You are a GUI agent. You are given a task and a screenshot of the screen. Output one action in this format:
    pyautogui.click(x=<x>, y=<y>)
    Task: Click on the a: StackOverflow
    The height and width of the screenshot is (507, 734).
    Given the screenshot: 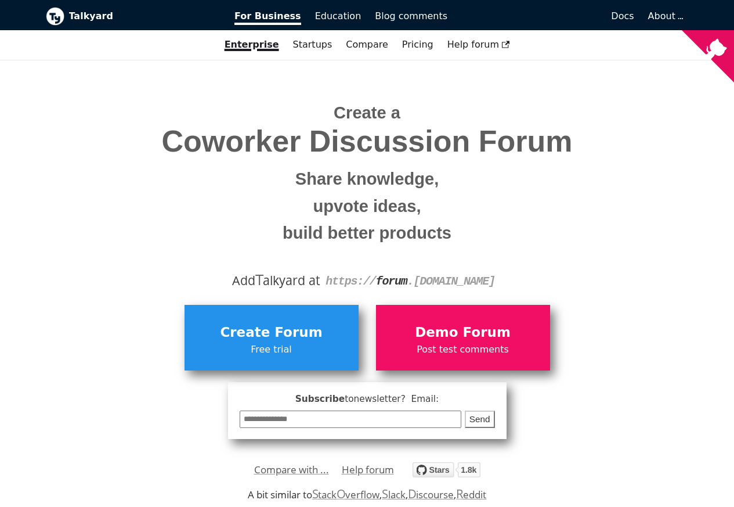 What is the action you would take?
    pyautogui.click(x=346, y=494)
    